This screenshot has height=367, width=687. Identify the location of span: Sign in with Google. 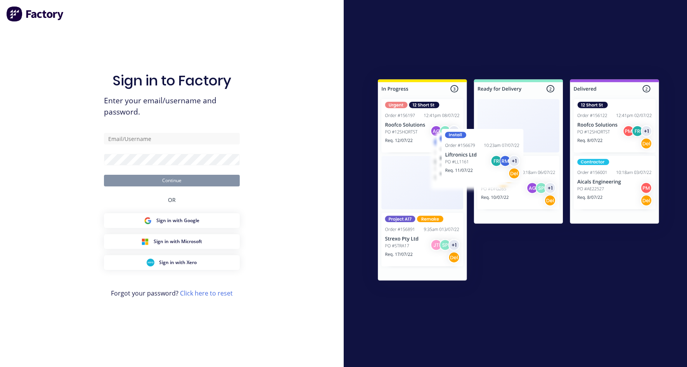
(178, 220).